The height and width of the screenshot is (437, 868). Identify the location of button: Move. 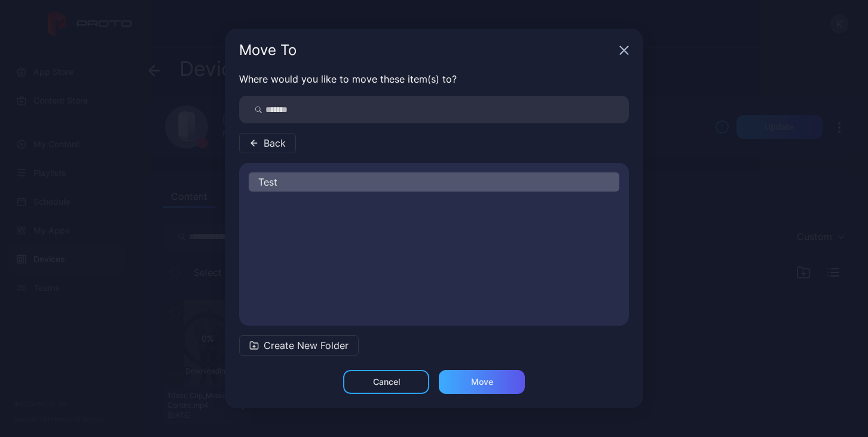
(482, 381).